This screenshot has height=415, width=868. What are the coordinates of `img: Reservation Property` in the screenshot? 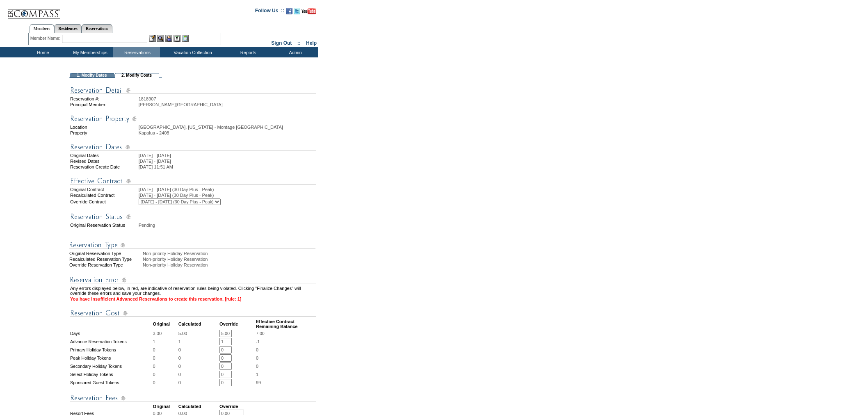 It's located at (193, 119).